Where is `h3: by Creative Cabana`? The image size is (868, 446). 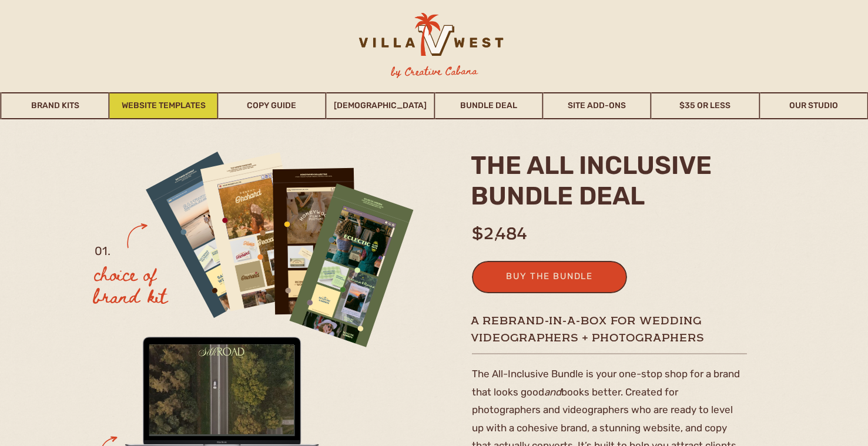
h3: by Creative Cabana is located at coordinates (434, 72).